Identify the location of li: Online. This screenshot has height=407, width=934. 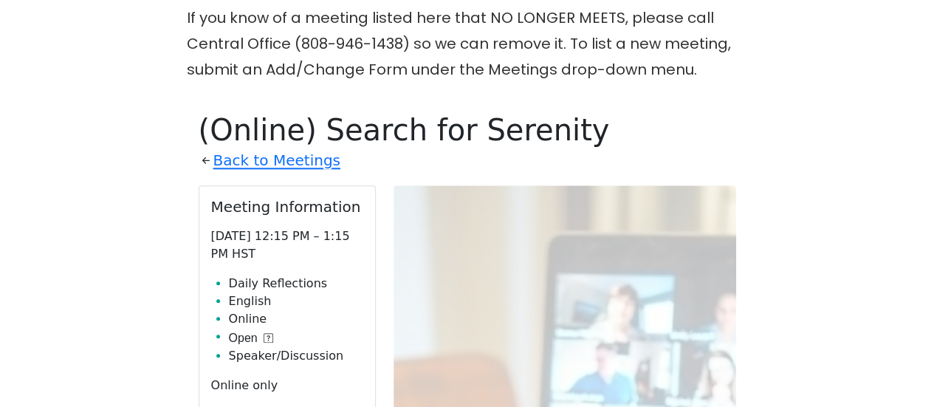
(296, 319).